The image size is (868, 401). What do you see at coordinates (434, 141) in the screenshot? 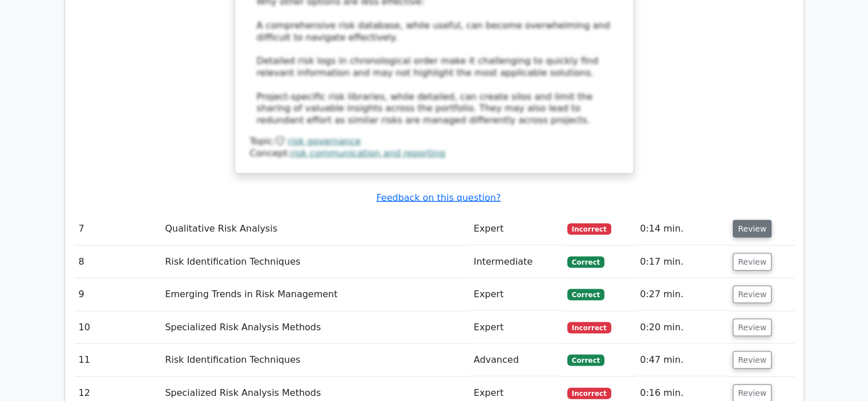
I see `div: Topic:` at bounding box center [434, 141].